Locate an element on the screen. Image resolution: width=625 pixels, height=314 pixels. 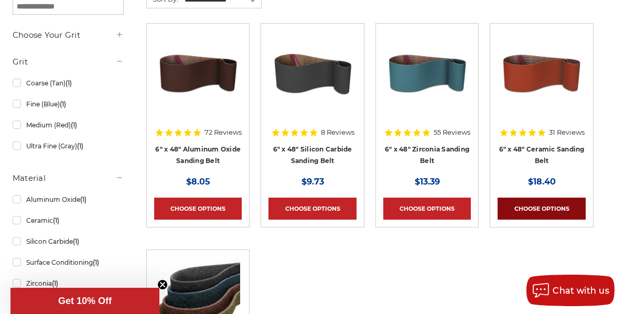
a: Medium (Red) is located at coordinates (68, 125).